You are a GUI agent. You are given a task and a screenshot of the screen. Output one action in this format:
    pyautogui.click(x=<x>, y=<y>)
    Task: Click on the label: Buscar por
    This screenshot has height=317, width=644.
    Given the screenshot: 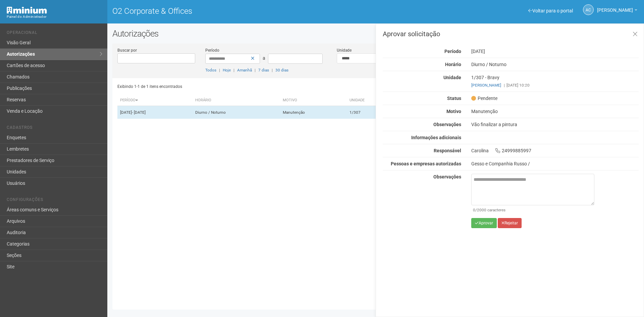 What is the action you would take?
    pyautogui.click(x=127, y=50)
    